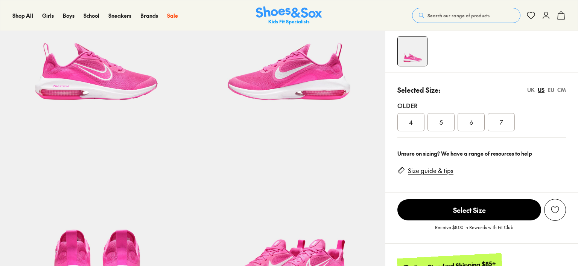 The image size is (578, 266). I want to click on a: Size guide & tips, so click(431, 171).